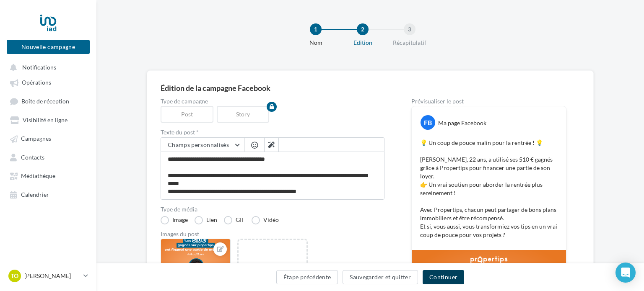 The width and height of the screenshot is (644, 291). What do you see at coordinates (625, 273) in the screenshot?
I see `div: Open Intercom Messenger` at bounding box center [625, 273].